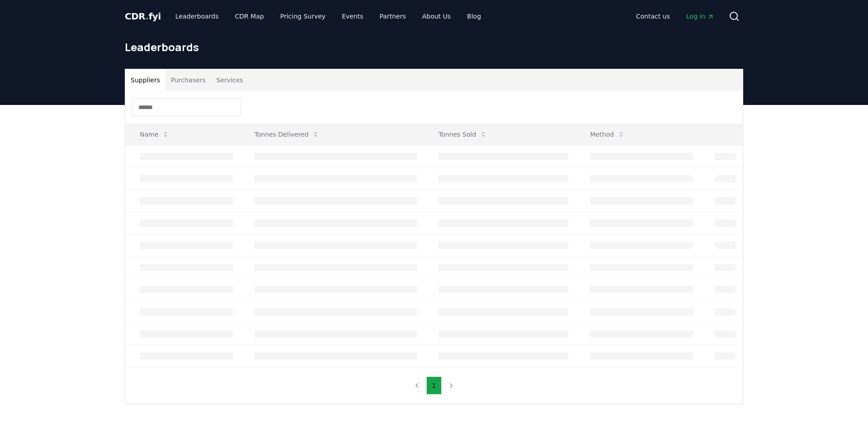 Image resolution: width=868 pixels, height=438 pixels. I want to click on button: Method, so click(607, 134).